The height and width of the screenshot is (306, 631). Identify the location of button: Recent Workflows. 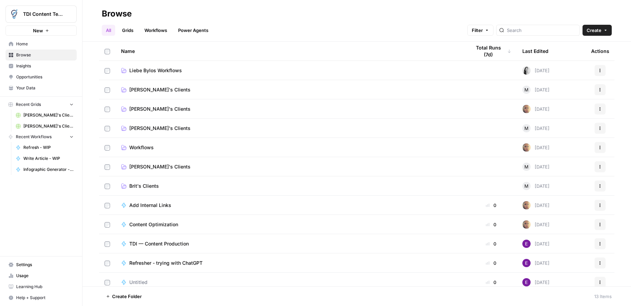
(41, 137).